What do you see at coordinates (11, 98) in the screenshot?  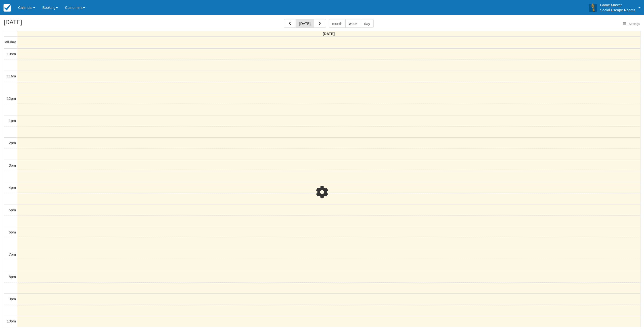 I see `span: 12pm` at bounding box center [11, 98].